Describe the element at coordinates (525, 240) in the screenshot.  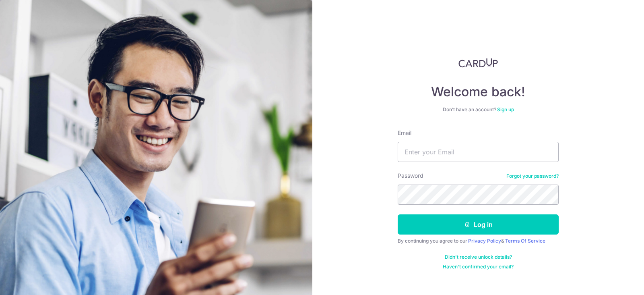
I see `a: Terms Of Service` at that location.